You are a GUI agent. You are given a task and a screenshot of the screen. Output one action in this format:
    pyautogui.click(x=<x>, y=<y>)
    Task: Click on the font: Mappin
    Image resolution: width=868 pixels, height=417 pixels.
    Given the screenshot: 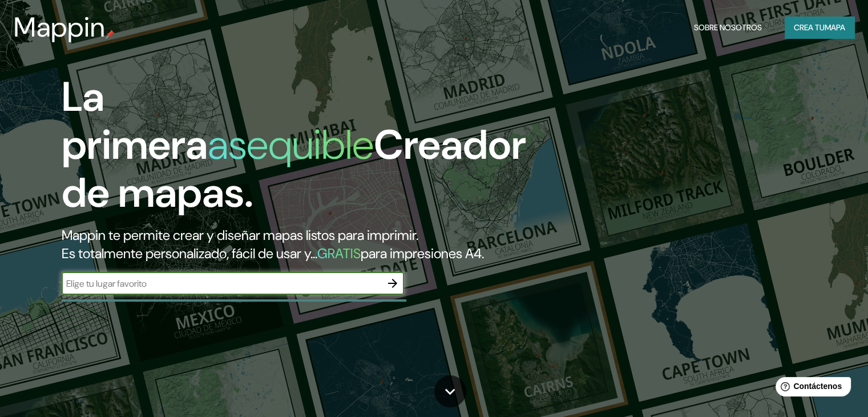 What is the action you would take?
    pyautogui.click(x=60, y=27)
    